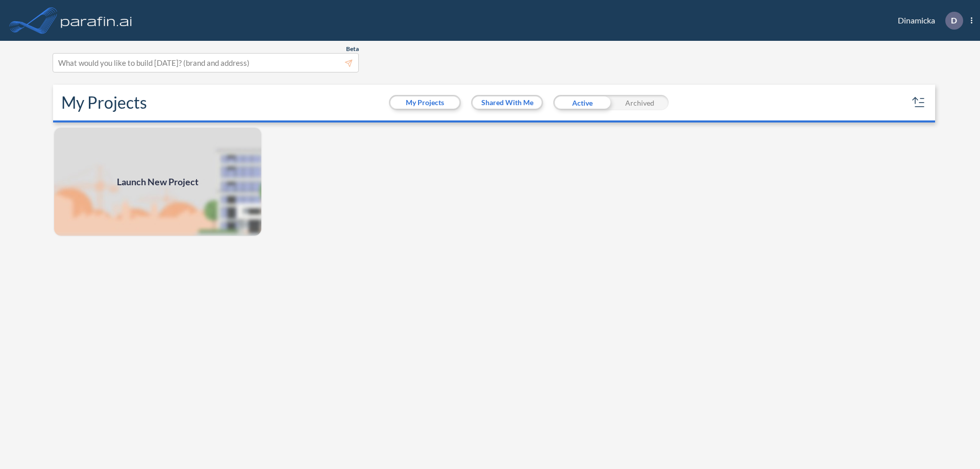 The height and width of the screenshot is (469, 980). I want to click on button: sort, so click(918, 102).